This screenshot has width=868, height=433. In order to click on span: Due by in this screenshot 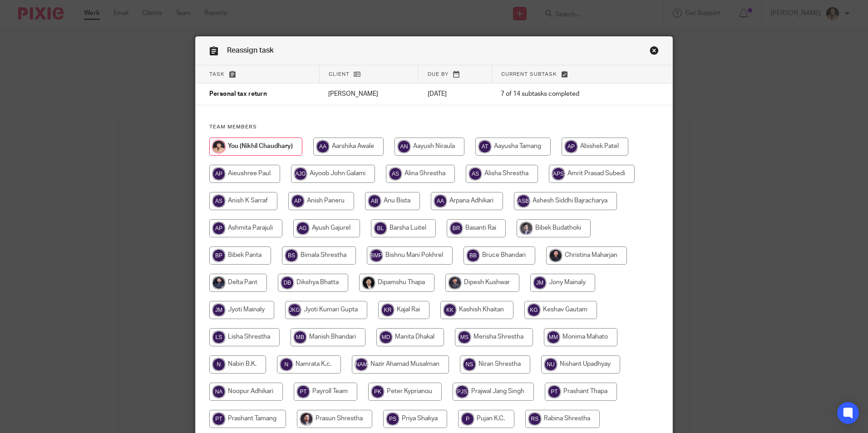, I will do `click(439, 74)`.